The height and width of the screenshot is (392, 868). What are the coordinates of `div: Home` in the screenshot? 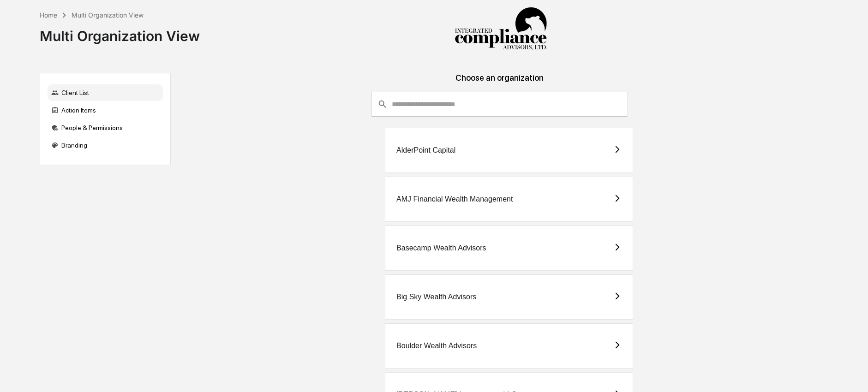 It's located at (49, 15).